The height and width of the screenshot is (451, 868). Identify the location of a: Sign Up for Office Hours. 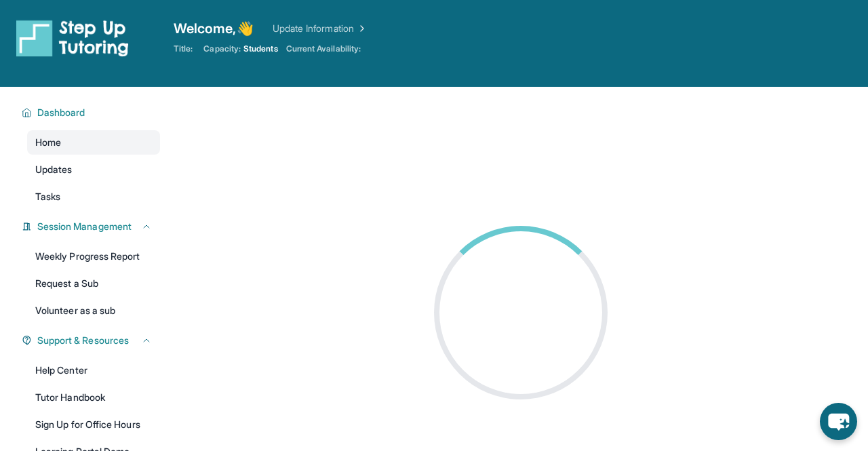
(94, 424).